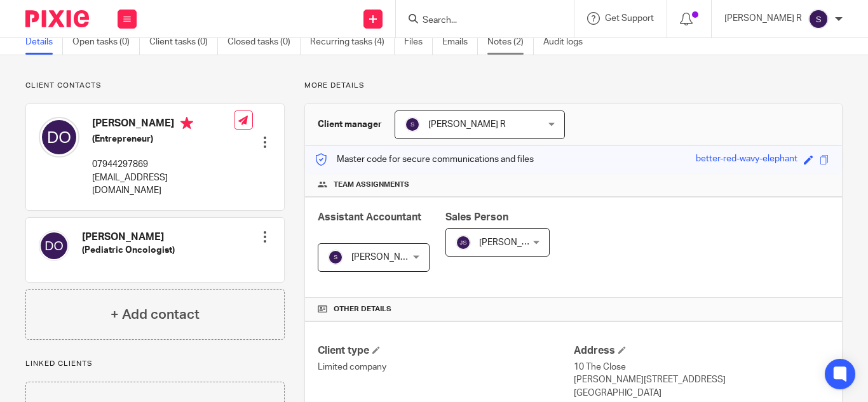  I want to click on h4: Client type, so click(446, 351).